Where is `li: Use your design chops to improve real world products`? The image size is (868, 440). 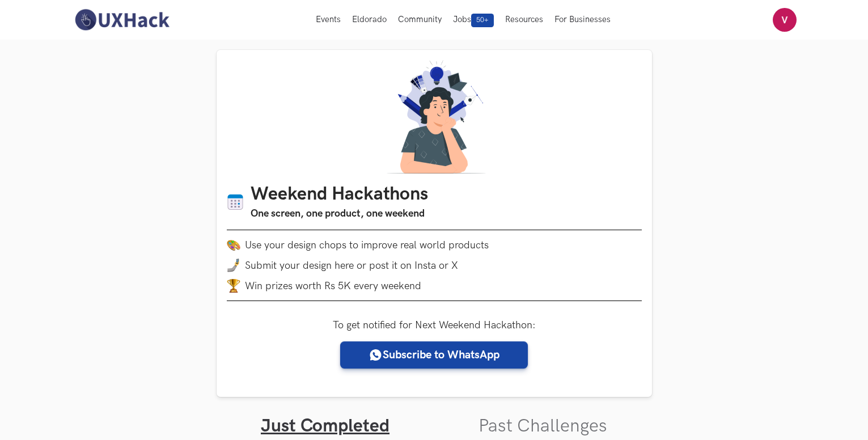 li: Use your design chops to improve real world products is located at coordinates (435, 245).